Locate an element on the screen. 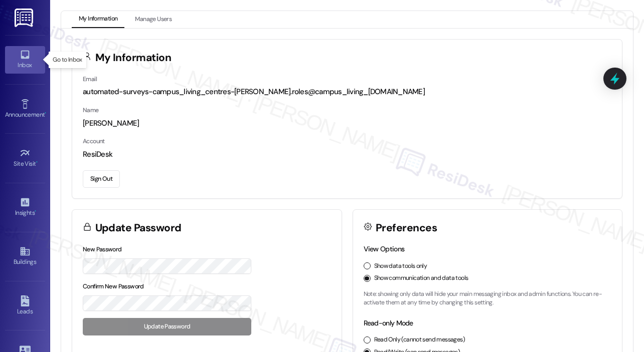  label: Show communication and data tools is located at coordinates (421, 278).